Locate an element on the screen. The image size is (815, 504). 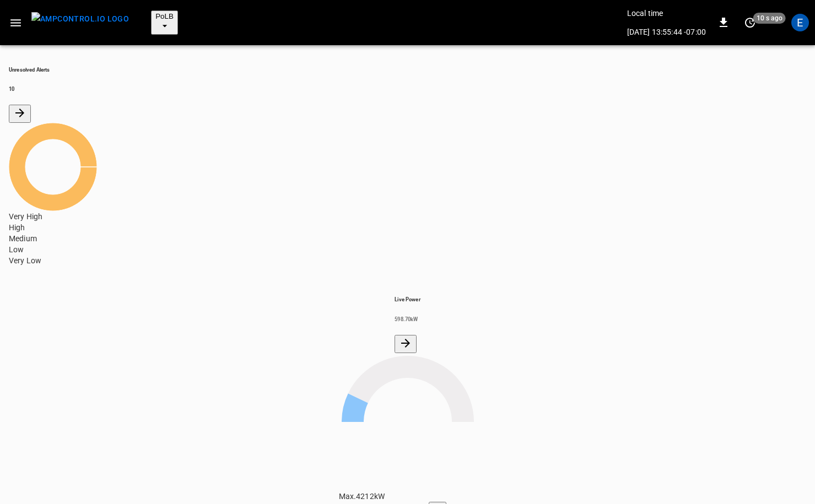
span: Medium is located at coordinates (23, 239).